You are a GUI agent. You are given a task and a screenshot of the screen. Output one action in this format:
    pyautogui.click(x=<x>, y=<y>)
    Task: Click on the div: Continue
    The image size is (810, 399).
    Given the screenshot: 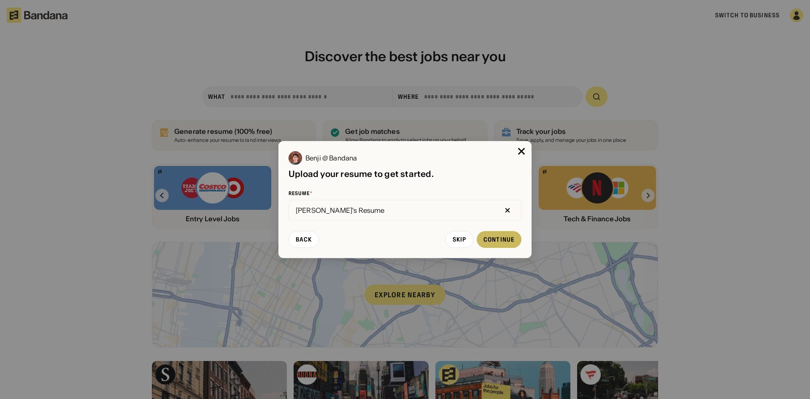 What is the action you would take?
    pyautogui.click(x=499, y=239)
    